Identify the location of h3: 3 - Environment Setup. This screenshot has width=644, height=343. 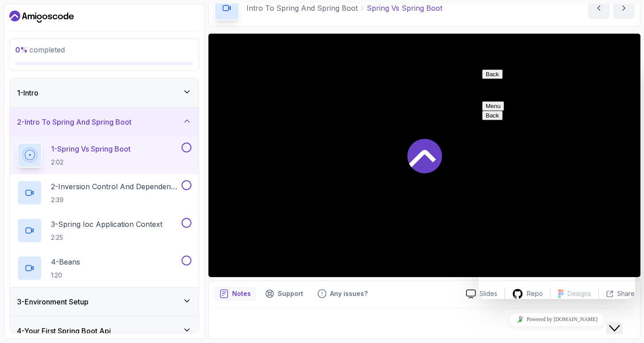
(53, 302).